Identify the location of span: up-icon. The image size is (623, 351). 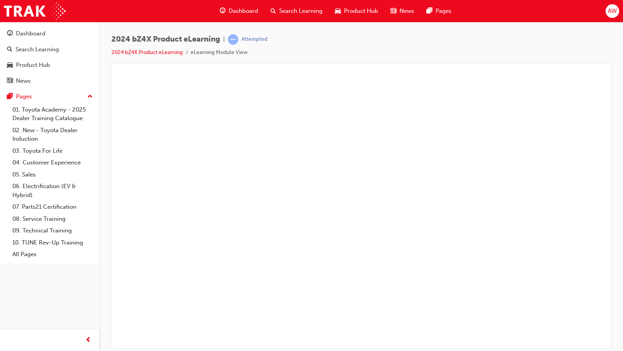
(90, 97).